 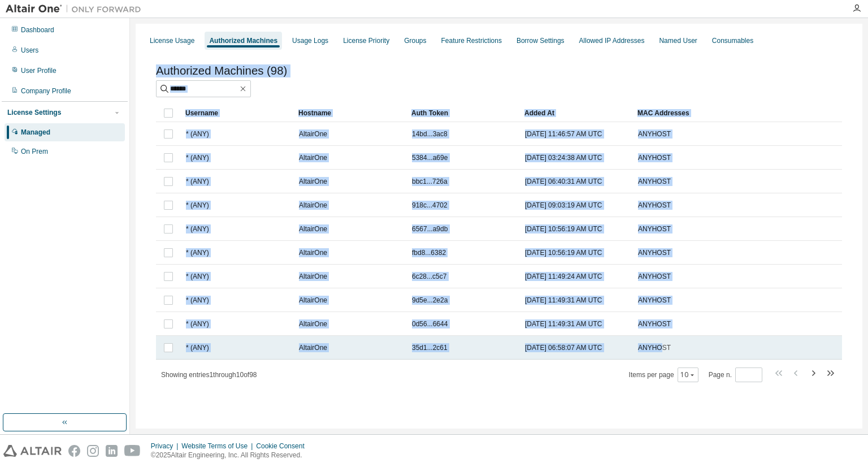 I want to click on div: Allowed IP Addresses, so click(x=612, y=41).